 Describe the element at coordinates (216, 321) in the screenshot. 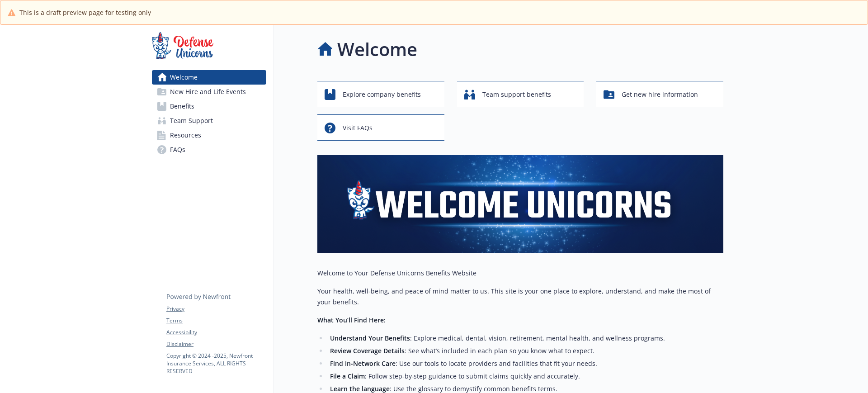

I see `a: Terms` at that location.